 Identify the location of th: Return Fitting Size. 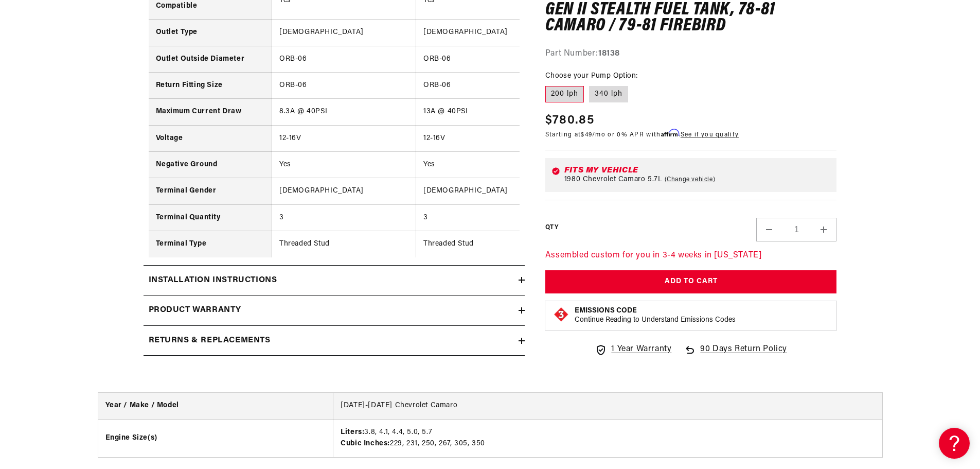
(210, 85).